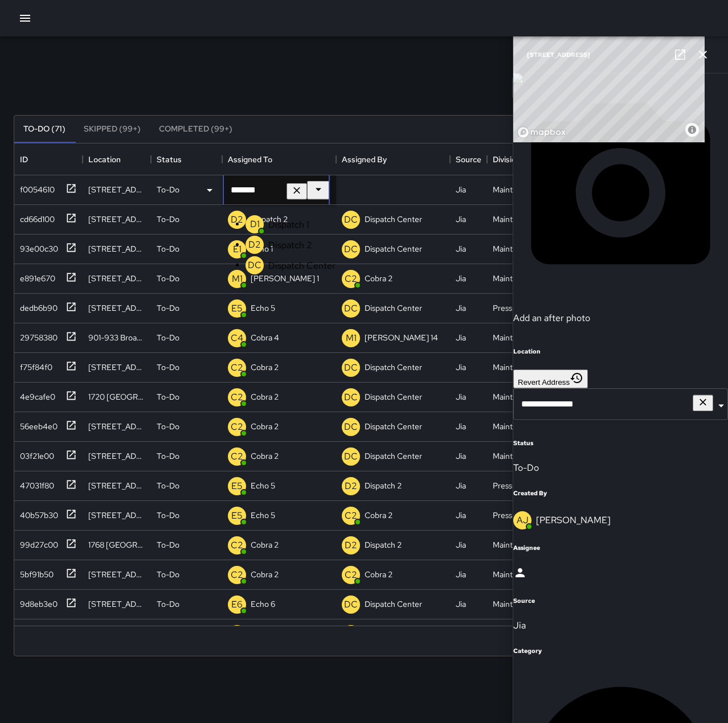  Describe the element at coordinates (34, 217) in the screenshot. I see `div: cd66d100` at that location.